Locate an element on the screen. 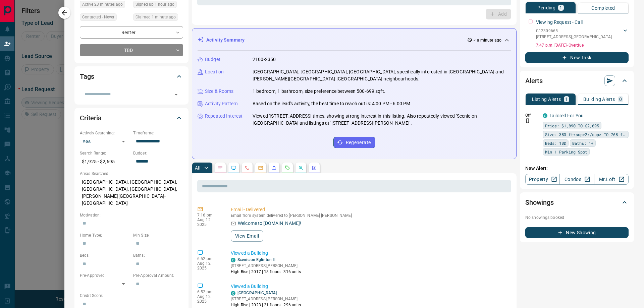  p: Based on the lead's activity, the best time to reach out is: 4:00 PM - 6:00 PM is located at coordinates (332, 104).